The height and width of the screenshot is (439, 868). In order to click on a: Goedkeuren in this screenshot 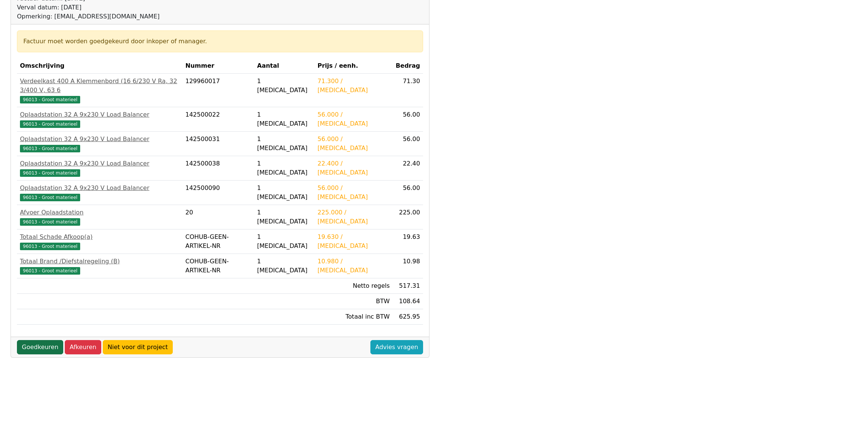, I will do `click(40, 347)`.